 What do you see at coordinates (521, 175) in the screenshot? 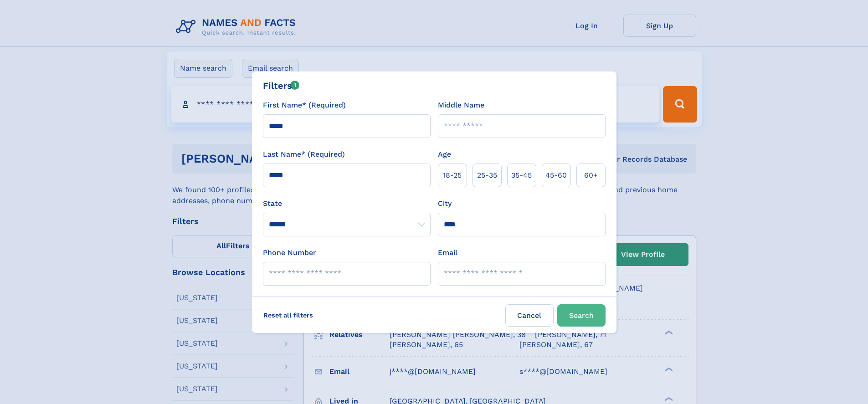
I see `span: 35‑45` at bounding box center [521, 175].